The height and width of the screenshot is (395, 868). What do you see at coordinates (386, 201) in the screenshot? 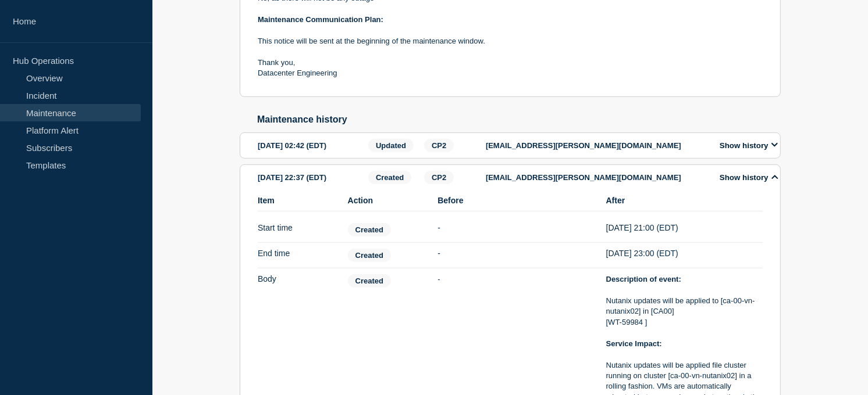
I see `span: Action` at bounding box center [386, 201].